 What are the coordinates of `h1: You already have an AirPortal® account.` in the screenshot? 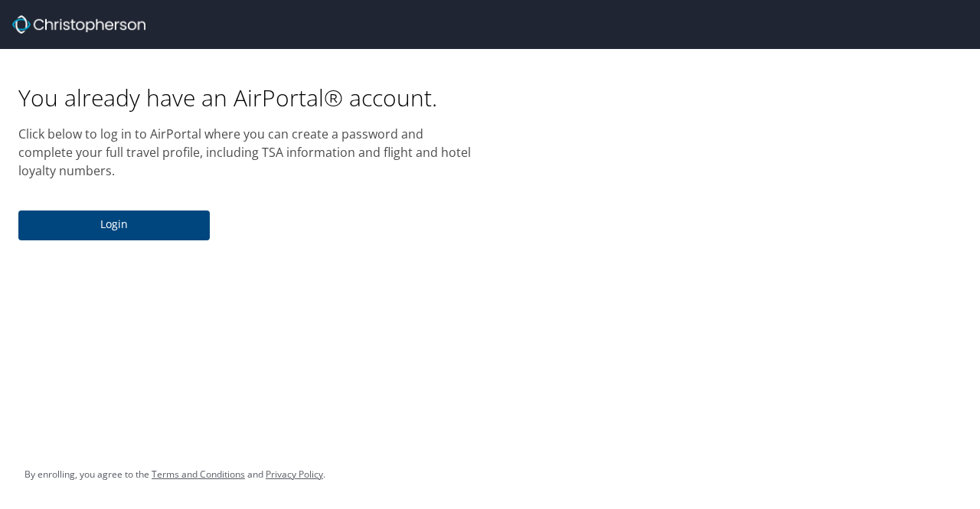 It's located at (245, 97).